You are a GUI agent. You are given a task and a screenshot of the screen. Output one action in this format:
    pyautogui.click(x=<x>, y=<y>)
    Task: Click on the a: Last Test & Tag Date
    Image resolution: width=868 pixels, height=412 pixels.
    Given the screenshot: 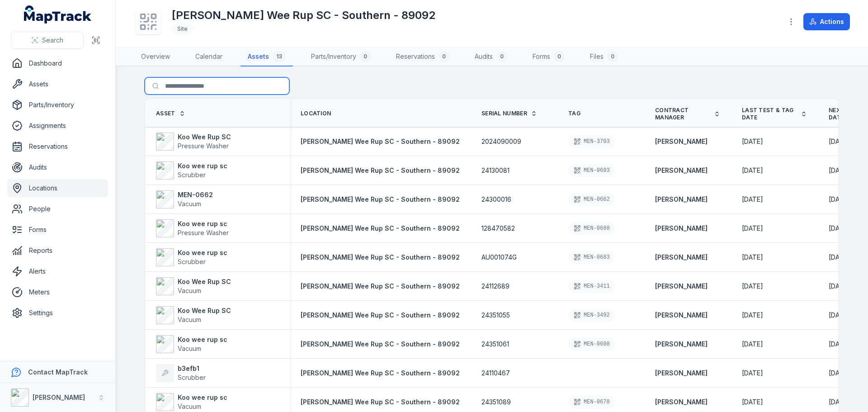 What is the action you would take?
    pyautogui.click(x=774, y=114)
    